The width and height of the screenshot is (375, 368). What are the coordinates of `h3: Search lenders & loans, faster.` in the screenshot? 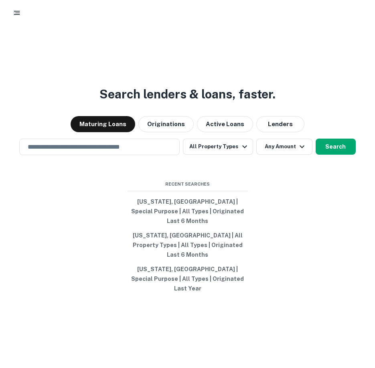 It's located at (187, 94).